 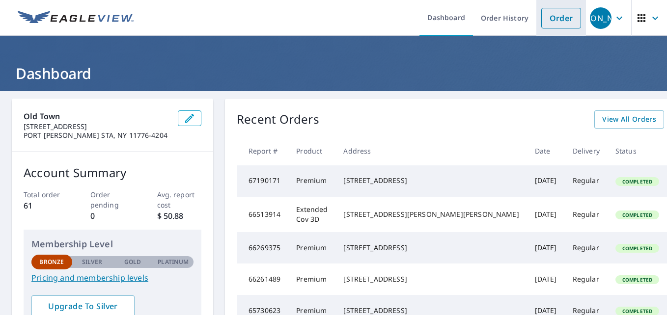 What do you see at coordinates (113, 216) in the screenshot?
I see `p: 0` at bounding box center [113, 216].